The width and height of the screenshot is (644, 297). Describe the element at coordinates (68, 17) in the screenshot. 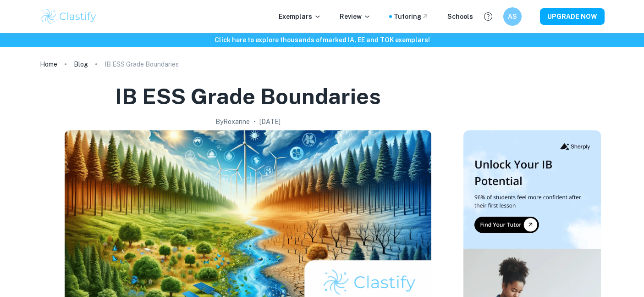

I see `img: Clastify logo` at that location.